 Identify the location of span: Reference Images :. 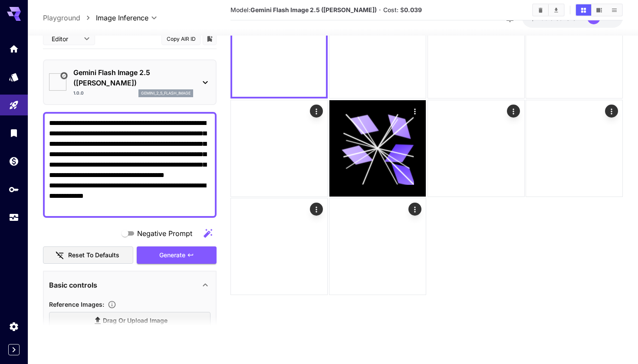
(76, 304).